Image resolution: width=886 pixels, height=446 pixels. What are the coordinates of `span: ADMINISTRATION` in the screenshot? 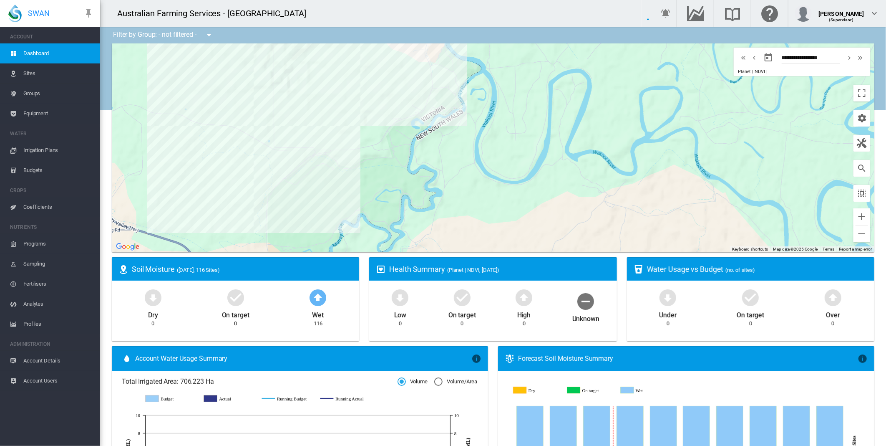 It's located at (52, 344).